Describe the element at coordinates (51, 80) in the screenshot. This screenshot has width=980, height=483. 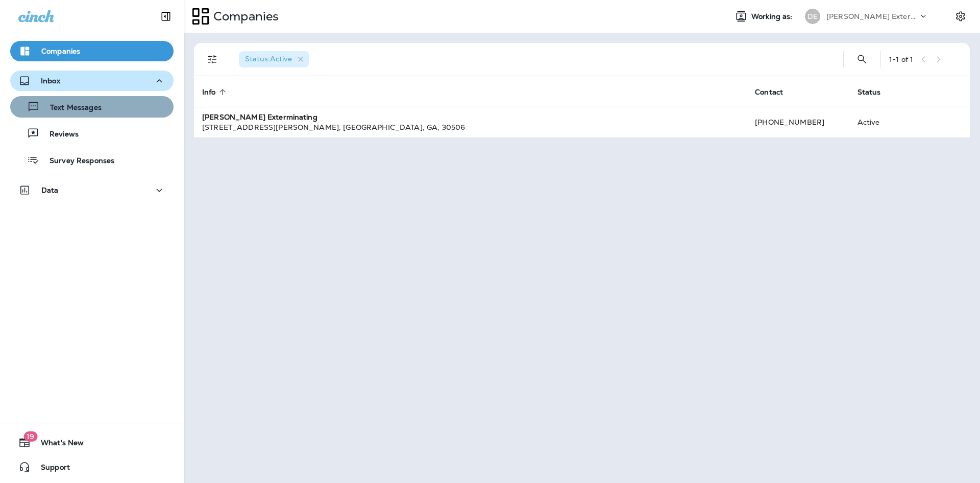
I see `p: Inbox` at that location.